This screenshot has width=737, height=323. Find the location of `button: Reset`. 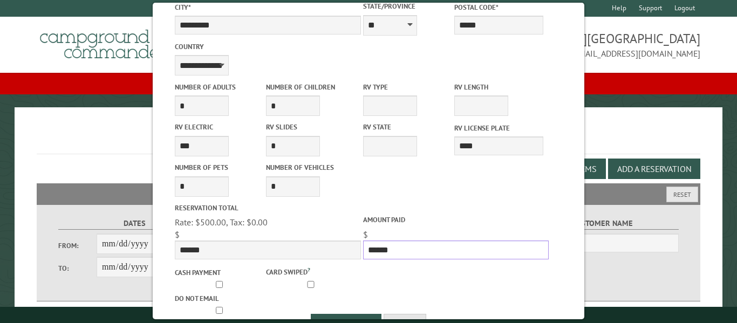

button: Reset is located at coordinates (682, 194).